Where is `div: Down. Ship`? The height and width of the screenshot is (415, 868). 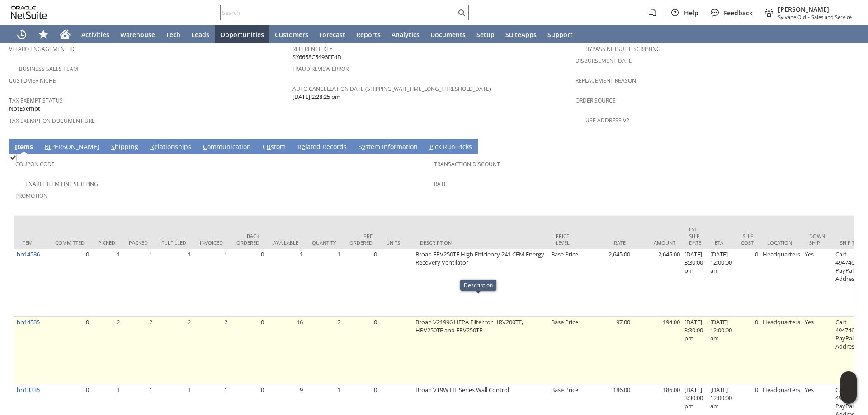
div: Down. Ship is located at coordinates (818, 239).